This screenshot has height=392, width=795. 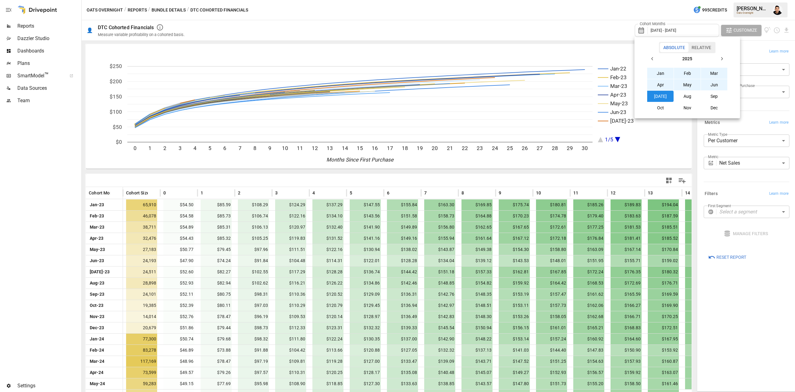 What do you see at coordinates (714, 85) in the screenshot?
I see `button: Jun` at bounding box center [714, 85].